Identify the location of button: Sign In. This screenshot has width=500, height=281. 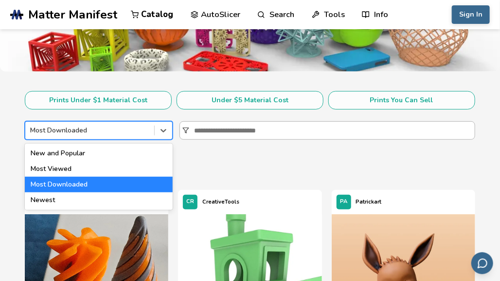
(471, 15).